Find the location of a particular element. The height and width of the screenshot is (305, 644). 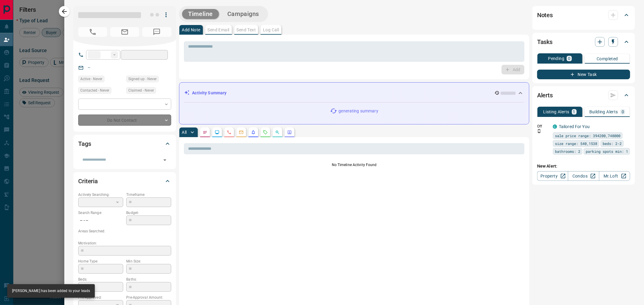

p: Pre-Approved: is located at coordinates (101, 298).